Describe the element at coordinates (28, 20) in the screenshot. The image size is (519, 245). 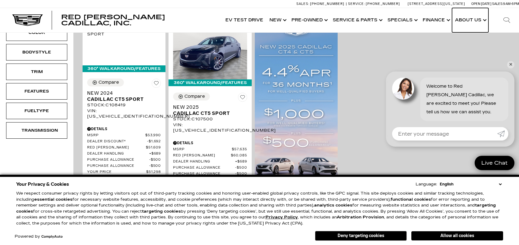
I see `img: Cadillac Dark Logo with Cadillac White Text` at that location.